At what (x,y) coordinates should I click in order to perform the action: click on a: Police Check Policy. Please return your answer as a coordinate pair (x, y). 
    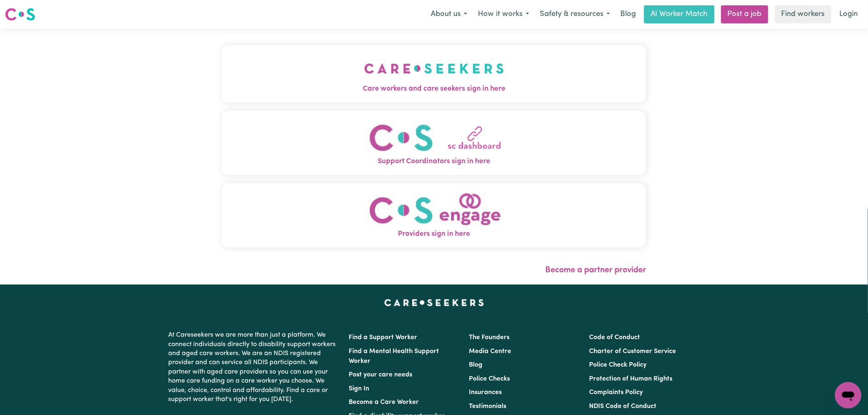
    Looking at the image, I should click on (618, 365).